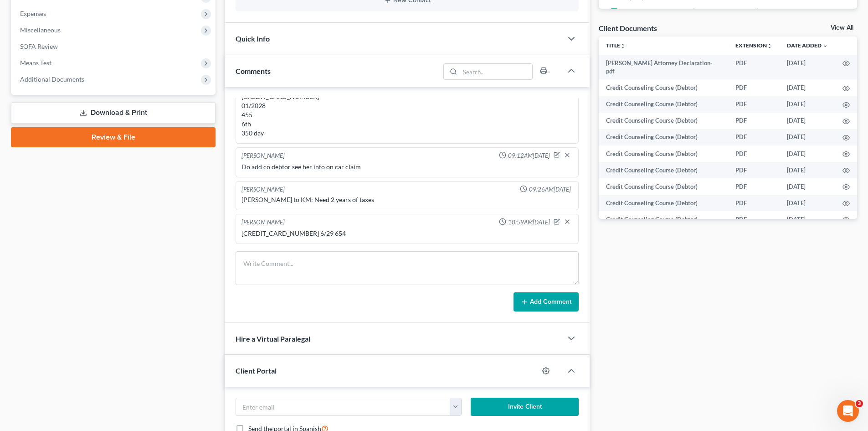 This screenshot has height=431, width=868. Describe the element at coordinates (343, 407) in the screenshot. I see `input: Enter email` at that location.